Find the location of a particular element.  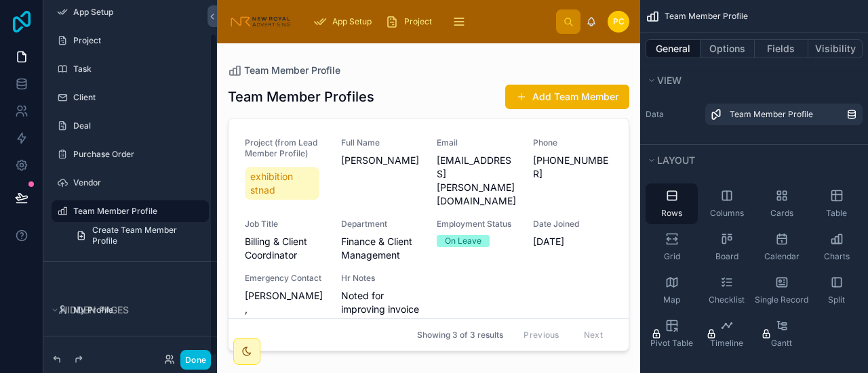

label: Deal is located at coordinates (137, 126).